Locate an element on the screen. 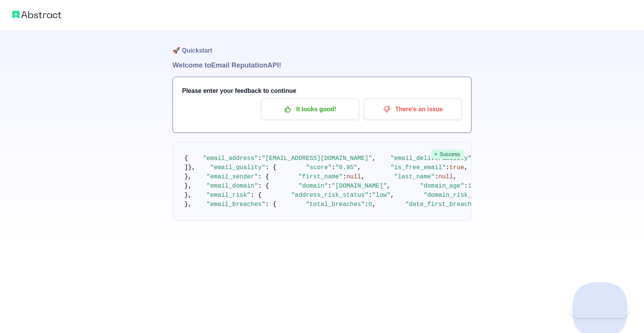 Image resolution: width=644 pixels, height=333 pixels. span: "score" is located at coordinates (319, 167).